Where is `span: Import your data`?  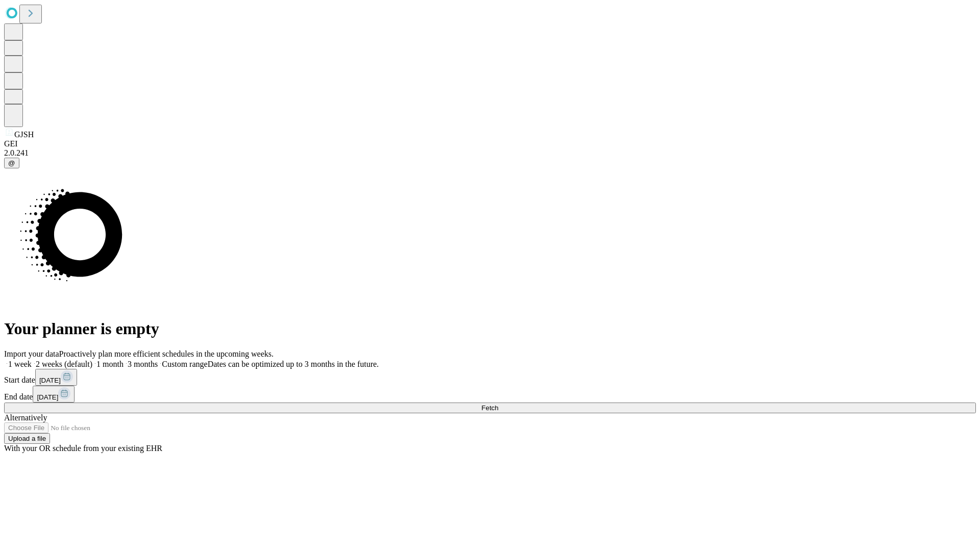 span: Import your data is located at coordinates (32, 353).